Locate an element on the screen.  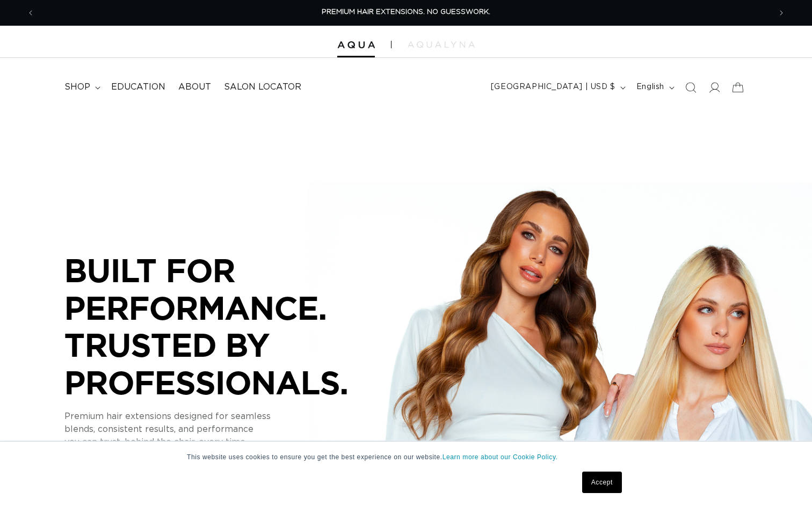
summary: Search is located at coordinates (691, 88).